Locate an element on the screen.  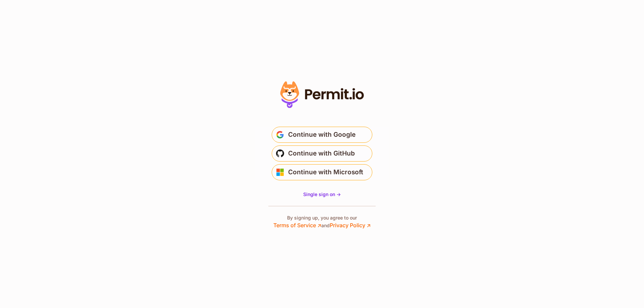
span: Continue with Microsoft is located at coordinates (326, 172).